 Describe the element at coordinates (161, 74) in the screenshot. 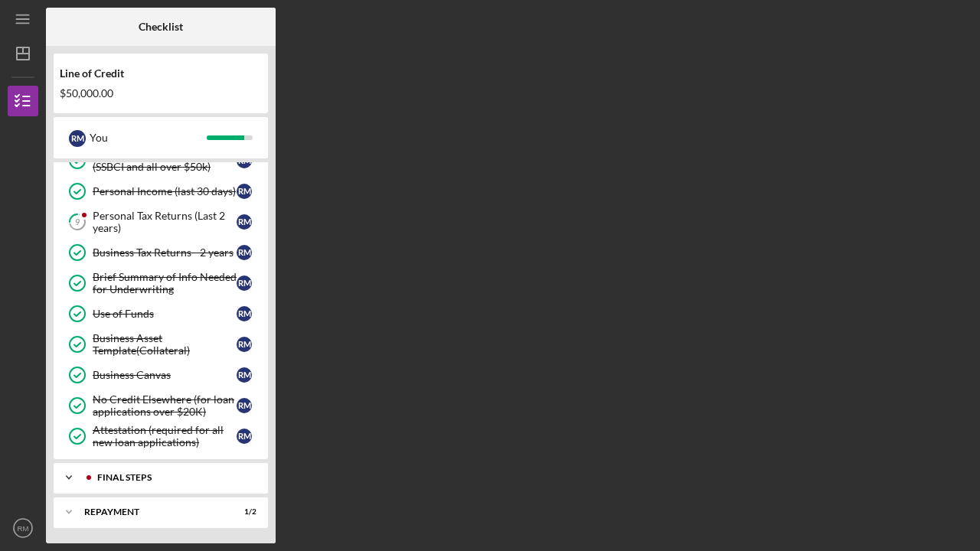

I see `div: Line of Credit` at that location.